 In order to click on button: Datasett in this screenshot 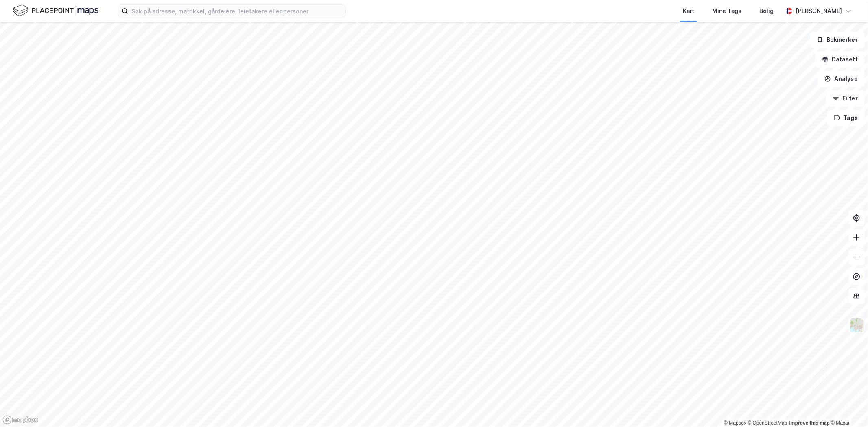, I will do `click(840, 60)`.